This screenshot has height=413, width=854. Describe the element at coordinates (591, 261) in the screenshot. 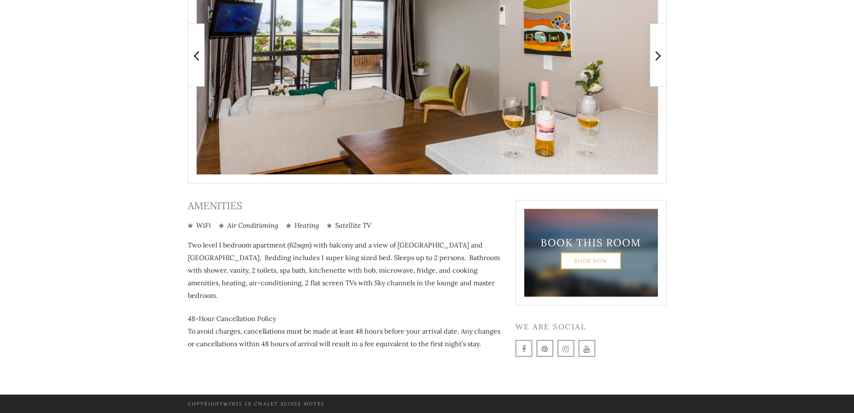

I see `a: Book Now` at that location.